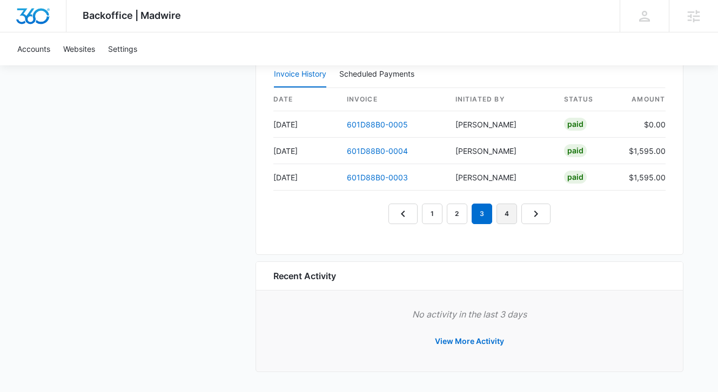 Image resolution: width=718 pixels, height=392 pixels. What do you see at coordinates (482, 214) in the screenshot?
I see `em: 3` at bounding box center [482, 214].